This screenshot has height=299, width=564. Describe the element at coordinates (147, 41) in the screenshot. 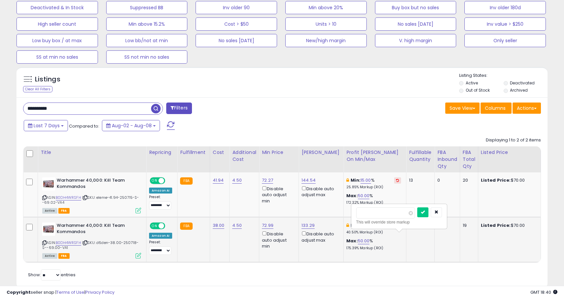

I see `button: Low bb/not at min` at that location.